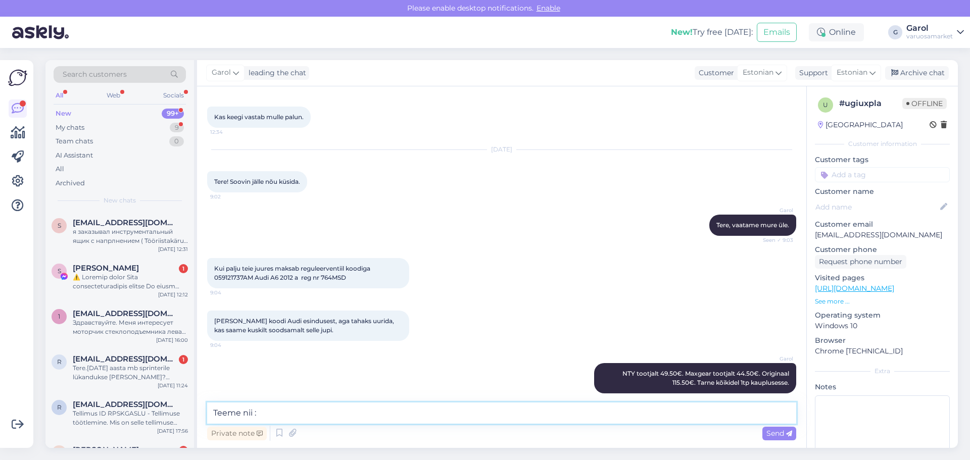 Image resolution: width=970 pixels, height=460 pixels. I want to click on a: Garolvaruosamarket, so click(935, 32).